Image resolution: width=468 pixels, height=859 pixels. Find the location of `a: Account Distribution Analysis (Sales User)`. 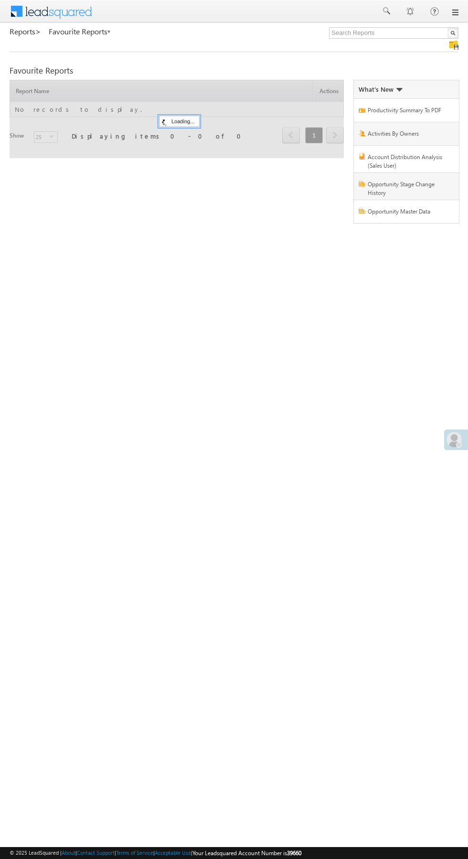

a: Account Distribution Analysis (Sales User) is located at coordinates (407, 162).